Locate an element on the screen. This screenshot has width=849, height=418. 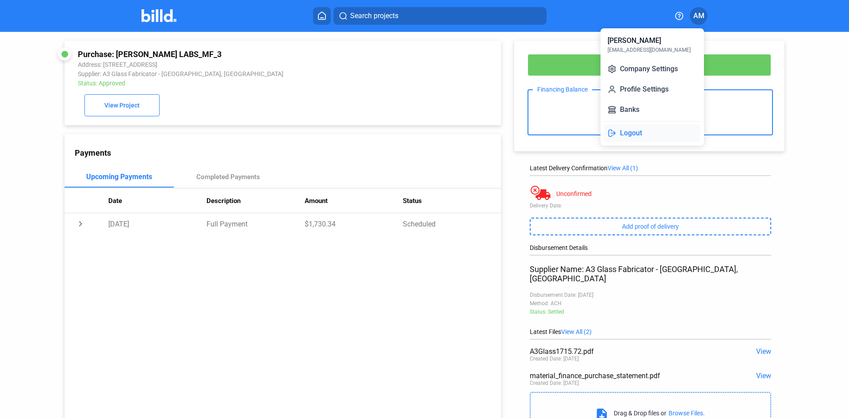
button: Banks is located at coordinates (652, 110).